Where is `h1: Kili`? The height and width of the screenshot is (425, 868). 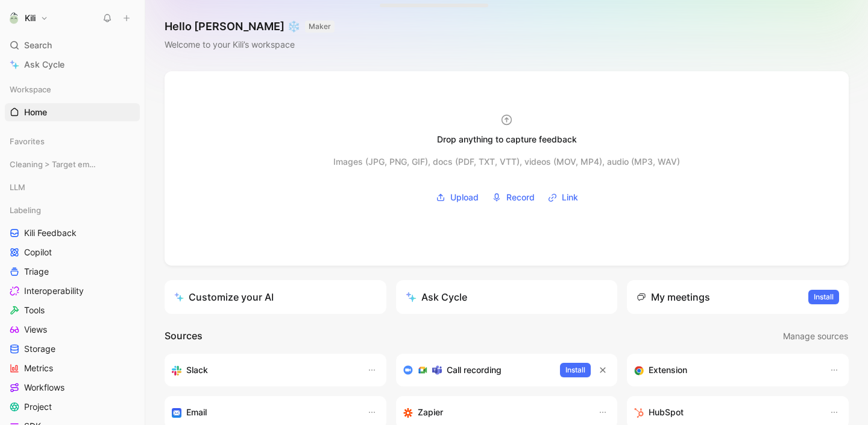
h1: Kili is located at coordinates (30, 18).